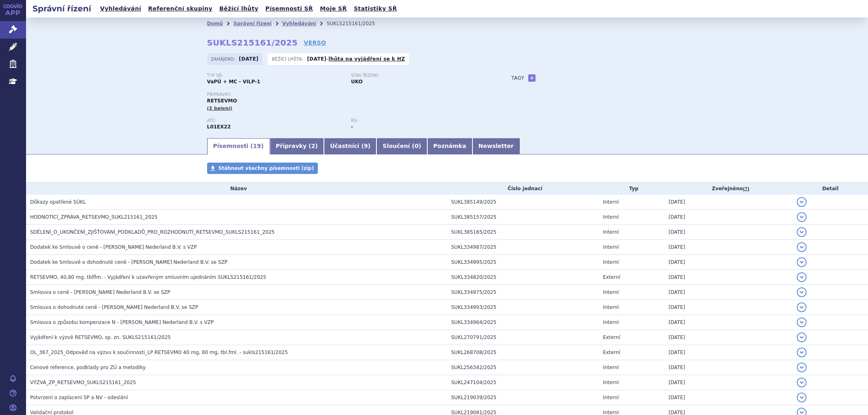  What do you see at coordinates (366, 146) in the screenshot?
I see `span: 9` at bounding box center [366, 146].